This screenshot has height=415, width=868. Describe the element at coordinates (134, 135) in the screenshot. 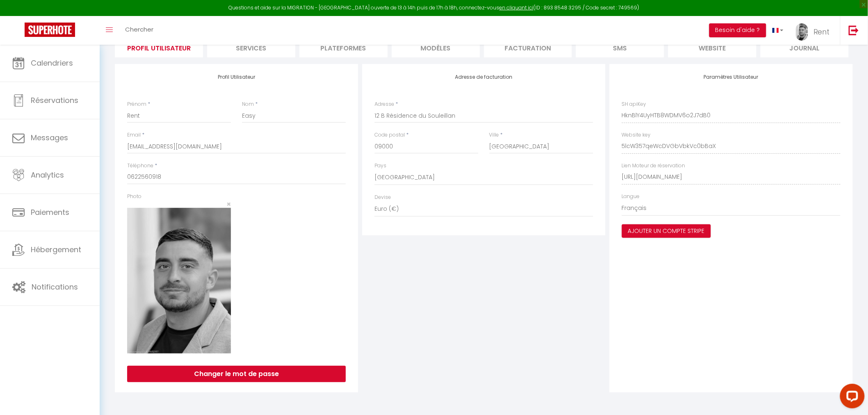

I see `label: Email` at that location.